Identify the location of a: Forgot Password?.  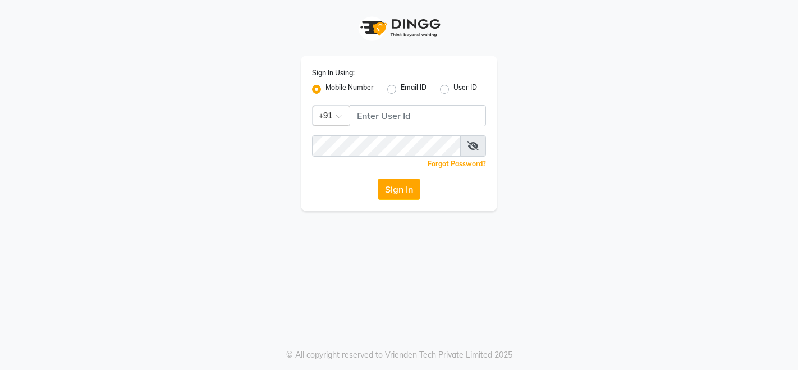
(457, 163).